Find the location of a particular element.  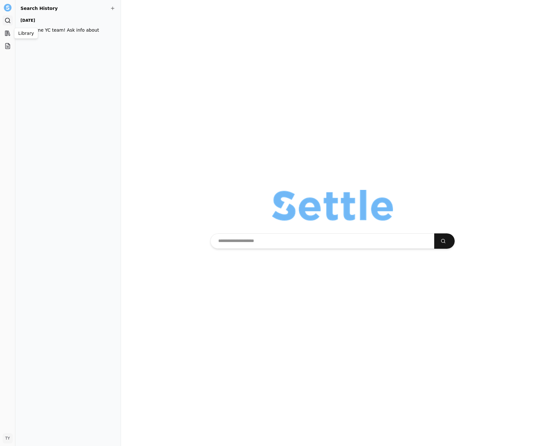

h2: Search History is located at coordinates (68, 8).